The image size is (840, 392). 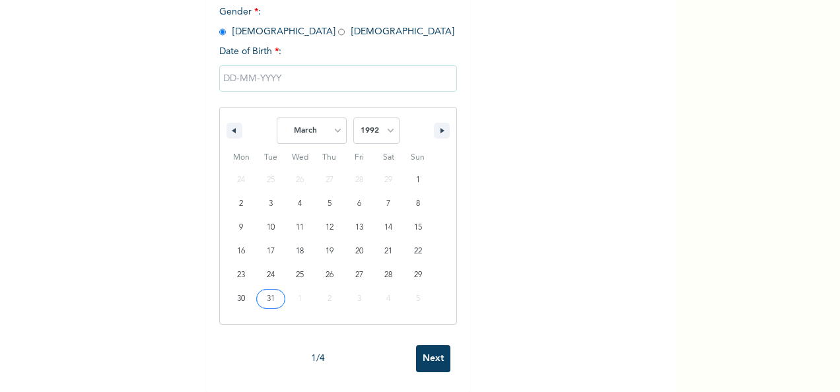 I want to click on button: 11, so click(x=300, y=228).